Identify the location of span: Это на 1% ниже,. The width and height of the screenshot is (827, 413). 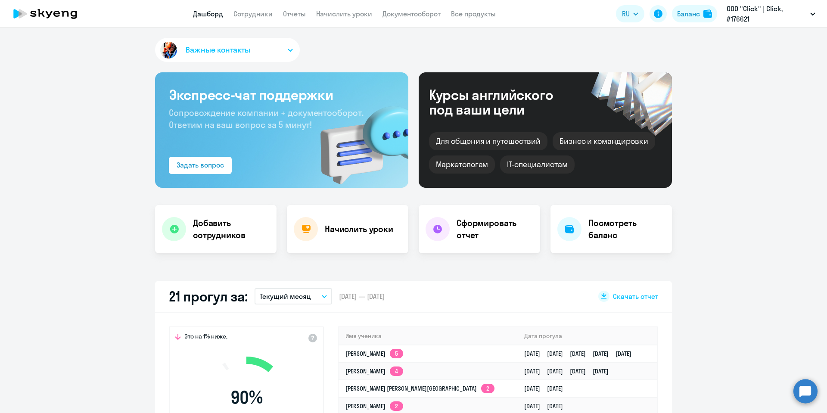
(206, 338).